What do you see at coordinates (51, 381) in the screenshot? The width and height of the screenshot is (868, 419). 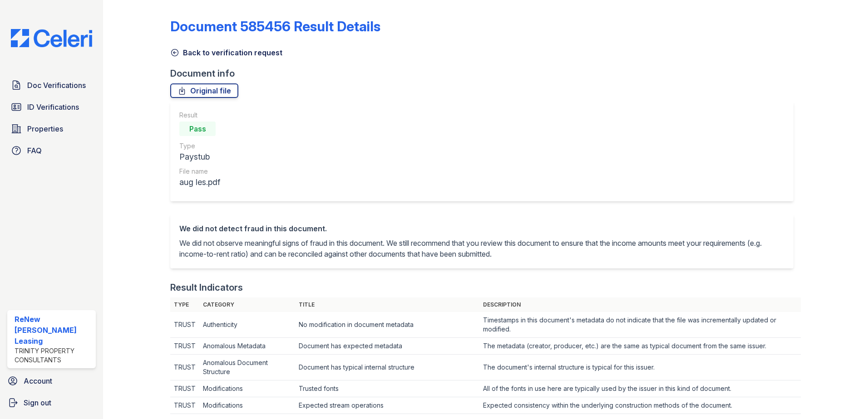 I see `a: Account` at bounding box center [51, 381].